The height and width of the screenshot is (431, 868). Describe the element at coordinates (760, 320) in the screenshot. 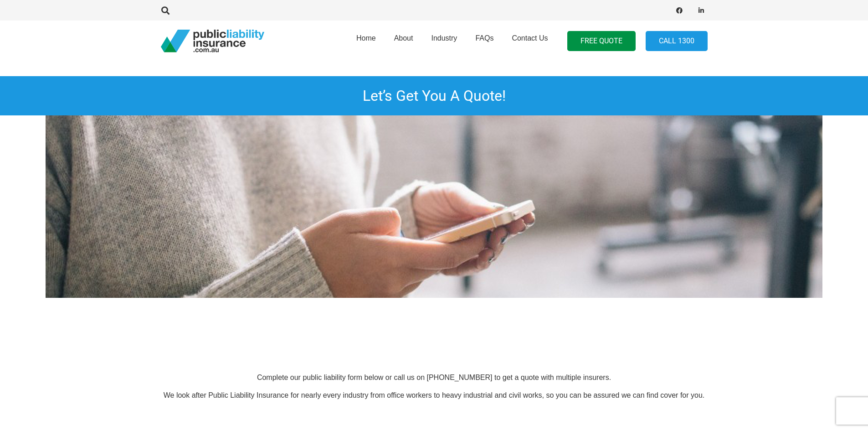

I see `img: steadfast` at that location.